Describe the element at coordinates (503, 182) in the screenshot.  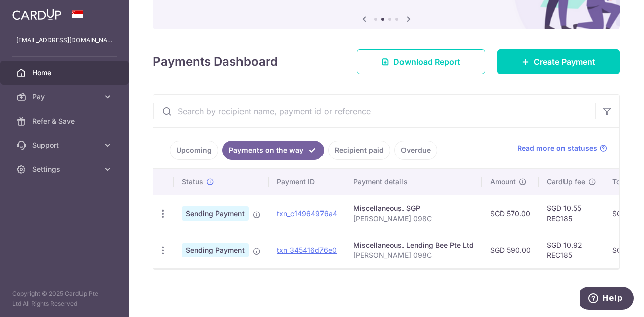
I see `span: Amount` at that location.